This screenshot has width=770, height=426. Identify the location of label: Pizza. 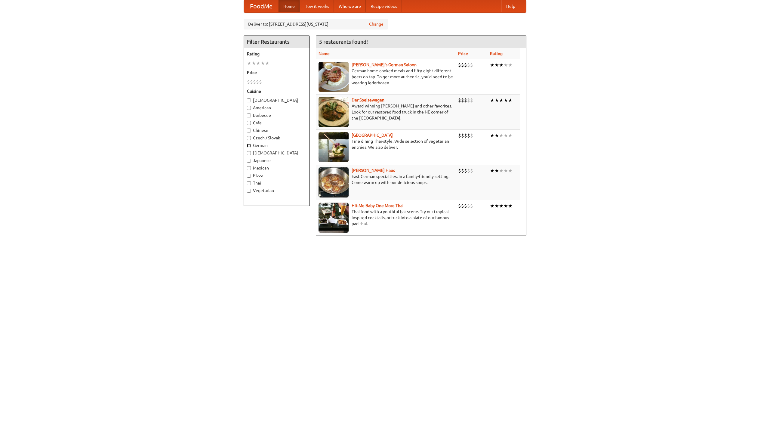
(277, 175).